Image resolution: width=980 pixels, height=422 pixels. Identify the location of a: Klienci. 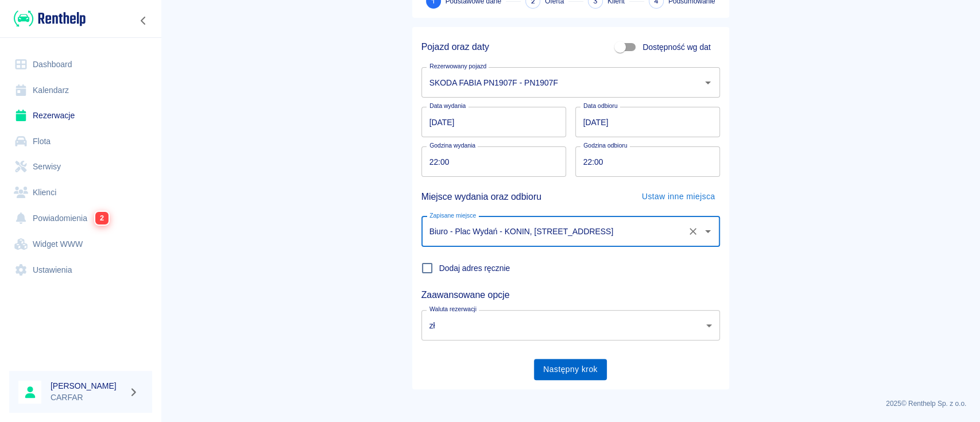
(81, 192).